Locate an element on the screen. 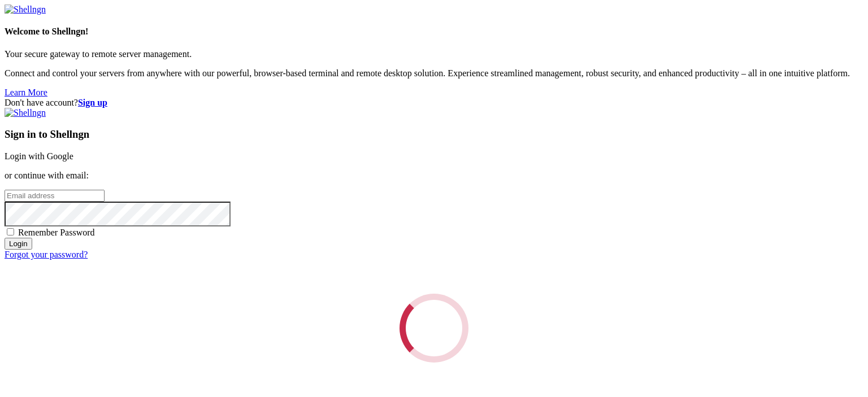  p: Your secure gateway to remote server management. is located at coordinates (434, 54).